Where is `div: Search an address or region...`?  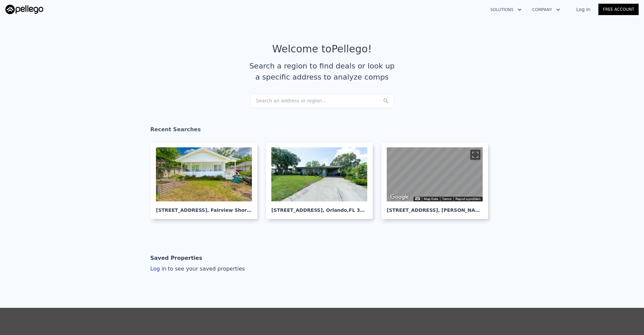
div: Search an address or region... is located at coordinates (322, 101).